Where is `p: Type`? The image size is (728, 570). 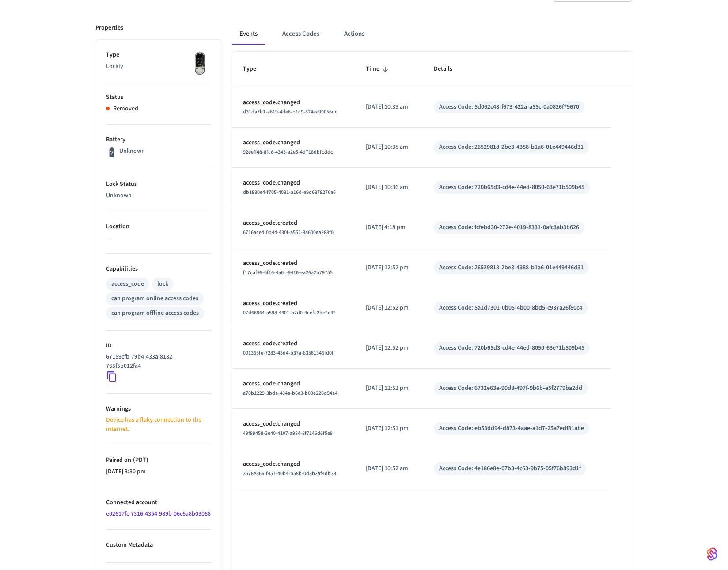
p: Type is located at coordinates (159, 55).